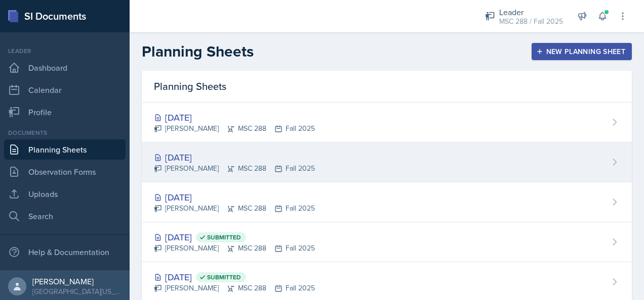 The width and height of the screenshot is (644, 300). What do you see at coordinates (582, 52) in the screenshot?
I see `button: New Planning Sheet` at bounding box center [582, 52].